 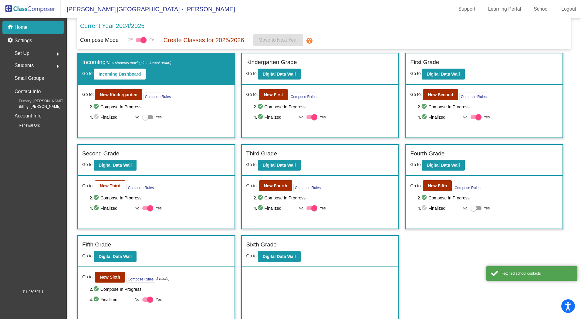 I want to click on button: New Kindergarden, so click(x=119, y=95).